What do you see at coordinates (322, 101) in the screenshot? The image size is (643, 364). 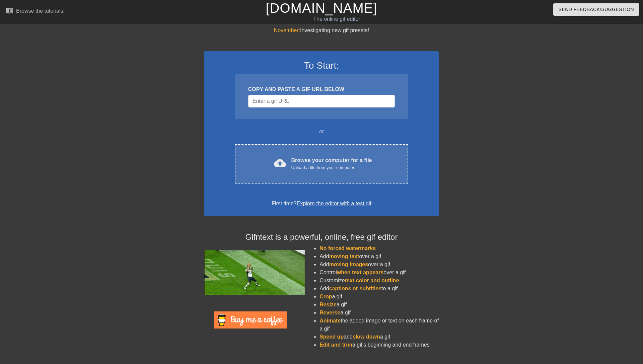 I see `input: Username` at bounding box center [322, 101].